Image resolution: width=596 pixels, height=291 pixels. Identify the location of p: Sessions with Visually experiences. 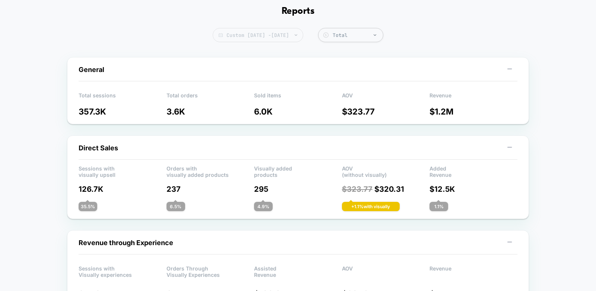
(123, 271).